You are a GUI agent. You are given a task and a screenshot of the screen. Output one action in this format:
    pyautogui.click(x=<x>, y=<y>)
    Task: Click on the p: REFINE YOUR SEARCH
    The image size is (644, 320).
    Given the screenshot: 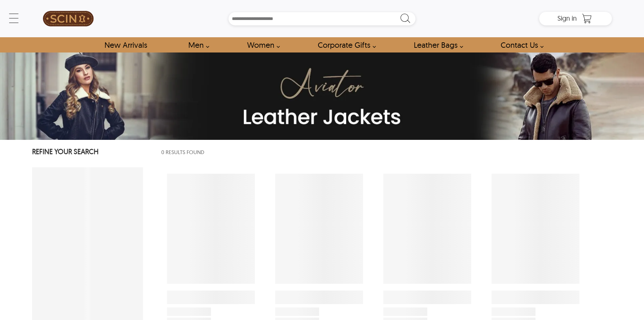 What is the action you would take?
    pyautogui.click(x=88, y=152)
    